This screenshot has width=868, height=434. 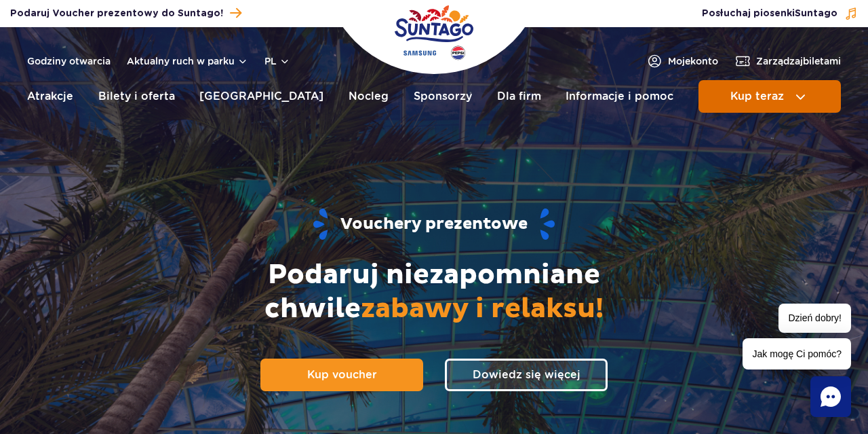 What do you see at coordinates (526, 375) in the screenshot?
I see `a: Dowiedz się więcej` at bounding box center [526, 375].